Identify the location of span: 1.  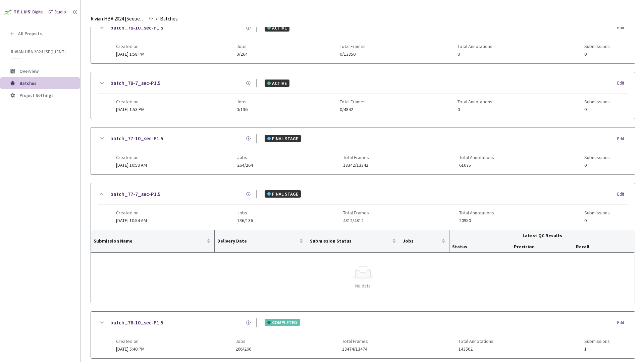
(597, 349).